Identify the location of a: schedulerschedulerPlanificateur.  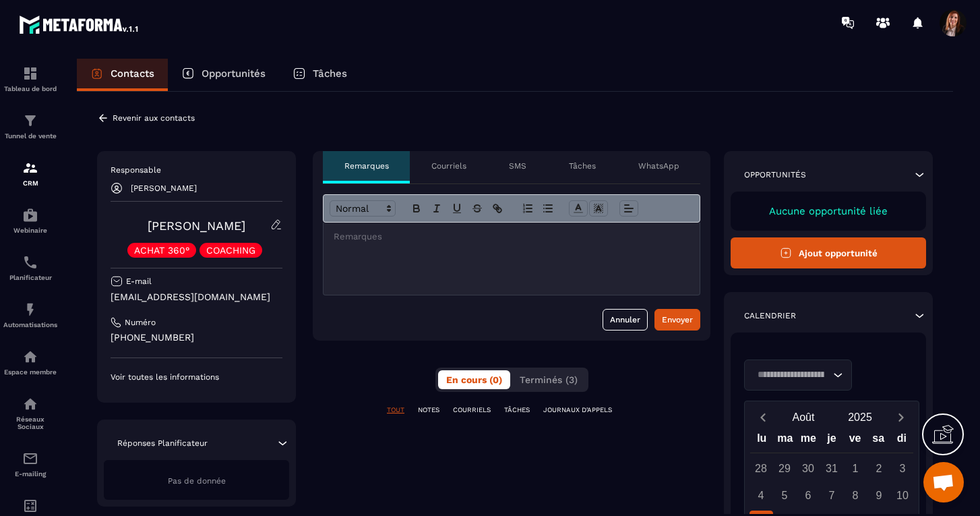
(31, 268).